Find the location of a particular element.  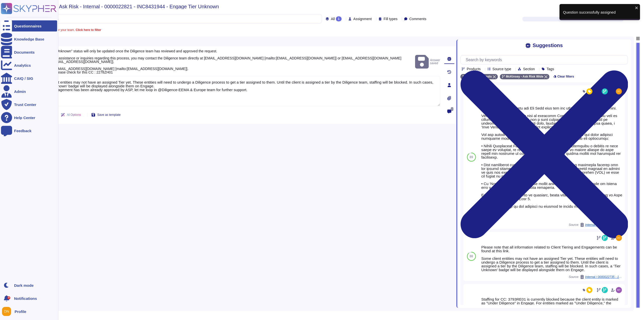

span: Profile is located at coordinates (21, 312).